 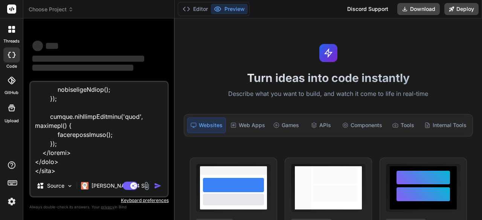 What do you see at coordinates (362, 125) in the screenshot?
I see `div: Components` at bounding box center [362, 125].